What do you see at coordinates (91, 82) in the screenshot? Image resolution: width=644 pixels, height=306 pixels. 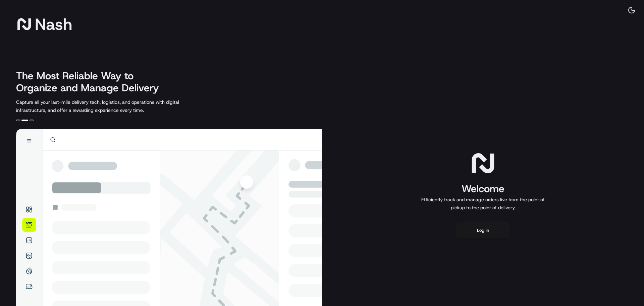 I see `h2: The Most Reliable Way to Organize and Manage Delivery` at bounding box center [91, 82].